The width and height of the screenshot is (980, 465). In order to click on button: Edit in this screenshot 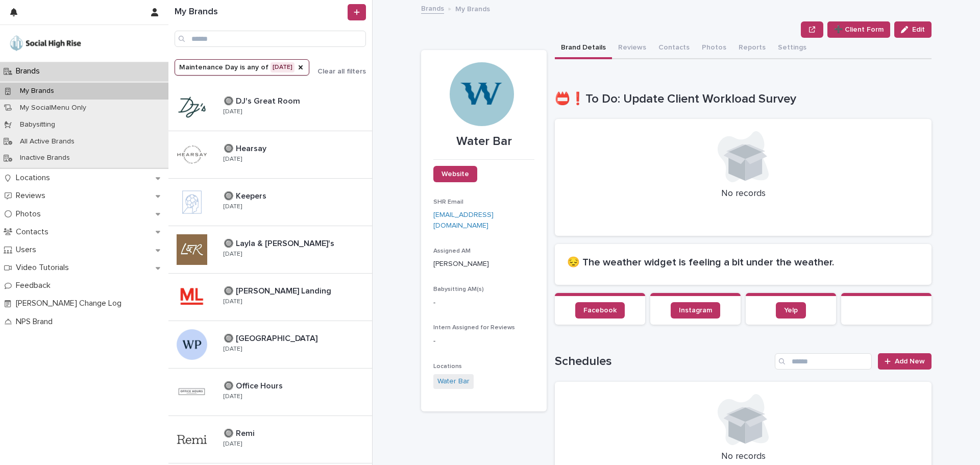, I will do `click(913, 30)`.